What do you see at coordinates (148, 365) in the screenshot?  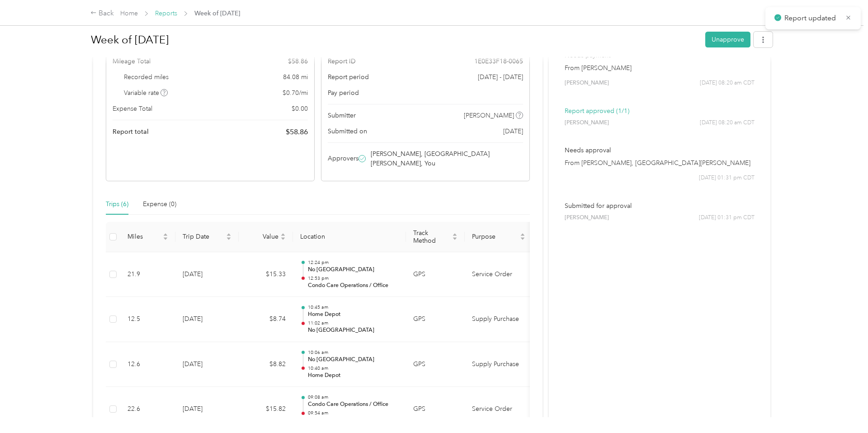 I see `td: 12.6` at bounding box center [148, 365].